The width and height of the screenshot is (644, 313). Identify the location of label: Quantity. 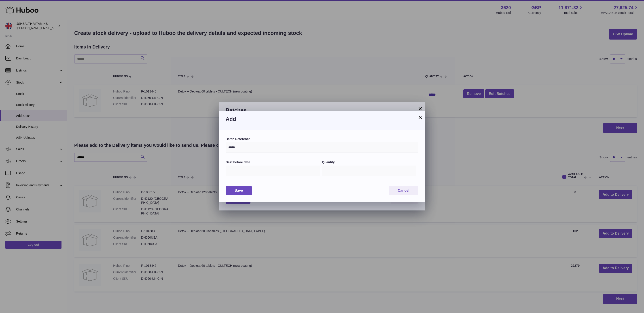
(369, 162).